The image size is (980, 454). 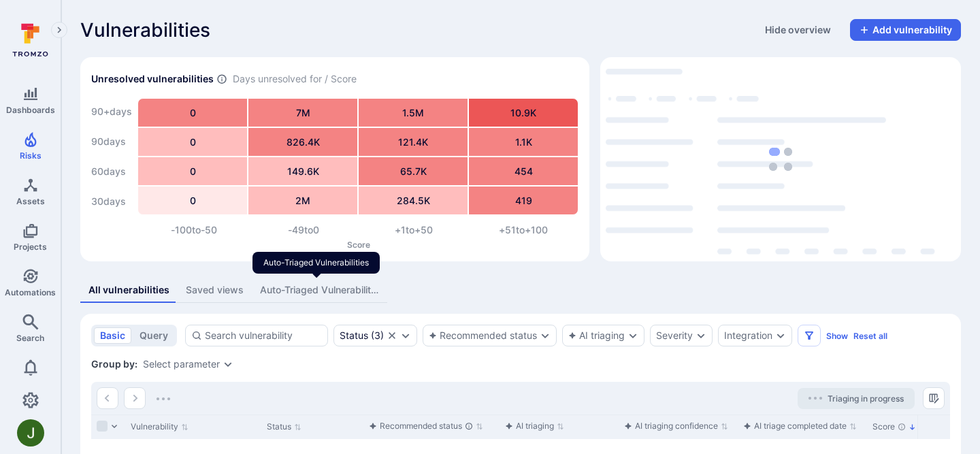 I want to click on span: Projects, so click(x=30, y=247).